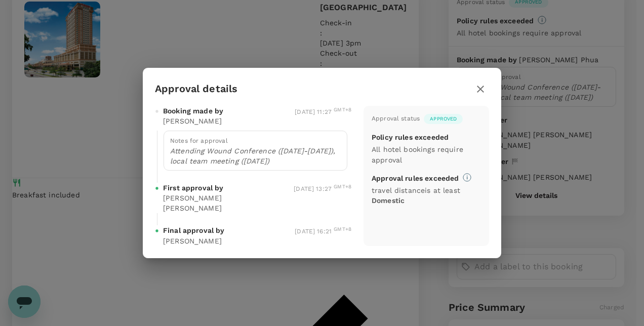 The height and width of the screenshot is (326, 644). Describe the element at coordinates (415, 178) in the screenshot. I see `p: Approval rules exceeded` at that location.